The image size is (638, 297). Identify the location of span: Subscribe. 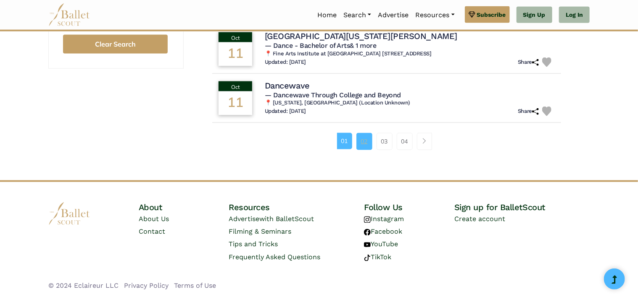
(491, 15).